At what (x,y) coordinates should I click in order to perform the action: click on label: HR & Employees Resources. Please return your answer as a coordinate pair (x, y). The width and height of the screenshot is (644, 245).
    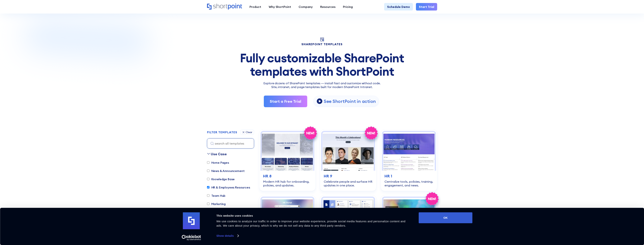
    Looking at the image, I should click on (229, 188).